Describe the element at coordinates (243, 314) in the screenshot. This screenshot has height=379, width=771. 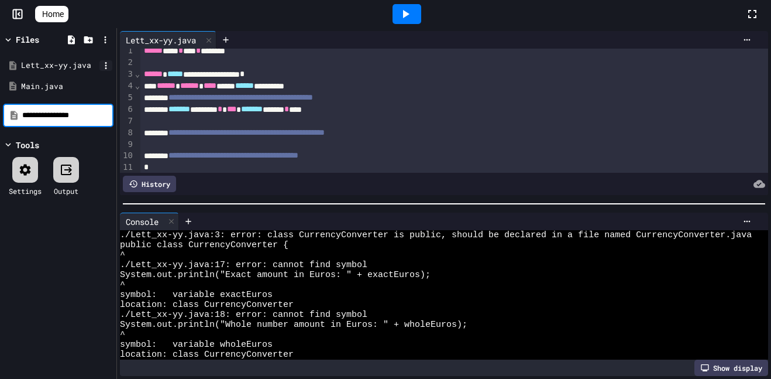
I see `span: ./Lett_xx-yy.java:18: error: cannot find symbol` at that location.